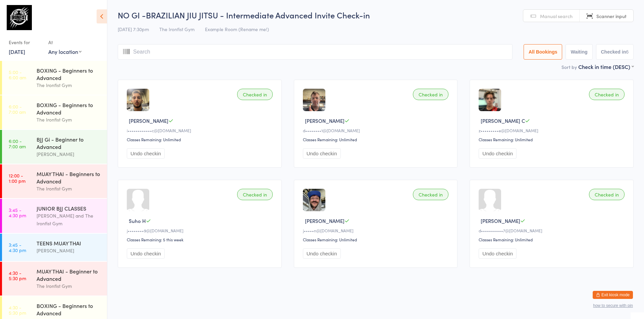  Describe the element at coordinates (69, 143) in the screenshot. I see `div: BJJ Gi - Beginner to Advanced` at that location.